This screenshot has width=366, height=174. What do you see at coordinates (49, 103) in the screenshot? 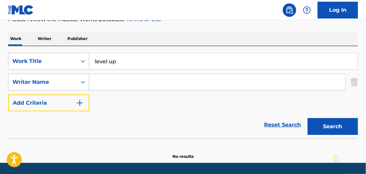
I see `button: Add Criteria` at bounding box center [49, 103].